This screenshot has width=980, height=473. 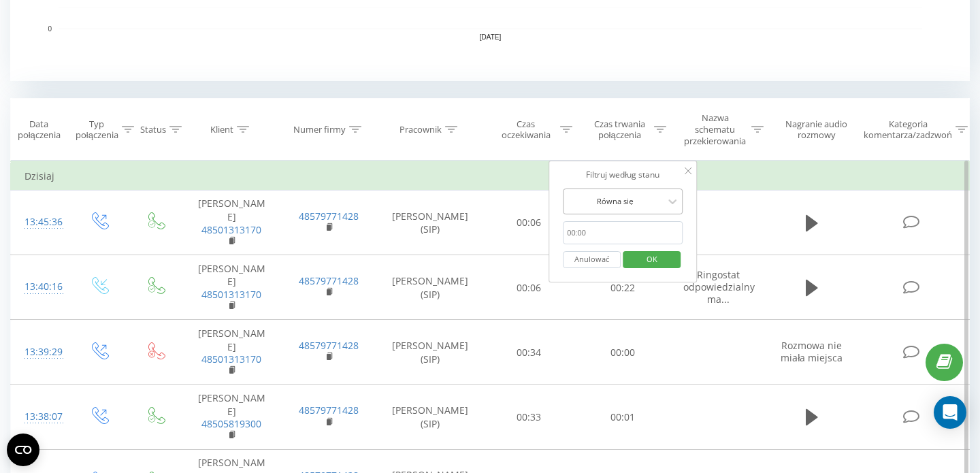 I want to click on font: 00:01, so click(x=623, y=416).